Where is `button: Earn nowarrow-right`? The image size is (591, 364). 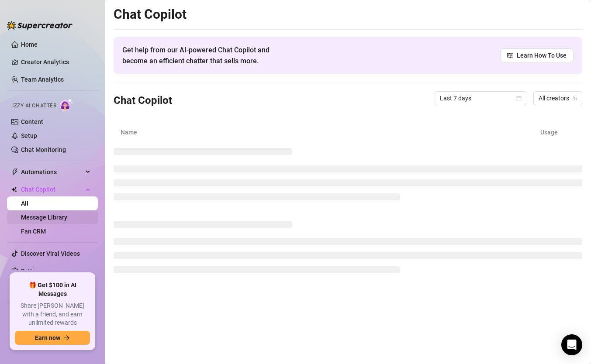
button: Earn nowarrow-right is located at coordinates (53, 338).